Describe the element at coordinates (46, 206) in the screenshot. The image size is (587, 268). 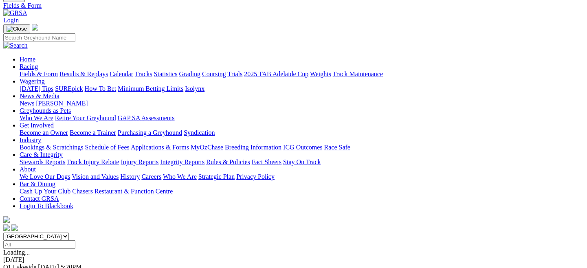
I see `a: Login To Blackbook` at that location.